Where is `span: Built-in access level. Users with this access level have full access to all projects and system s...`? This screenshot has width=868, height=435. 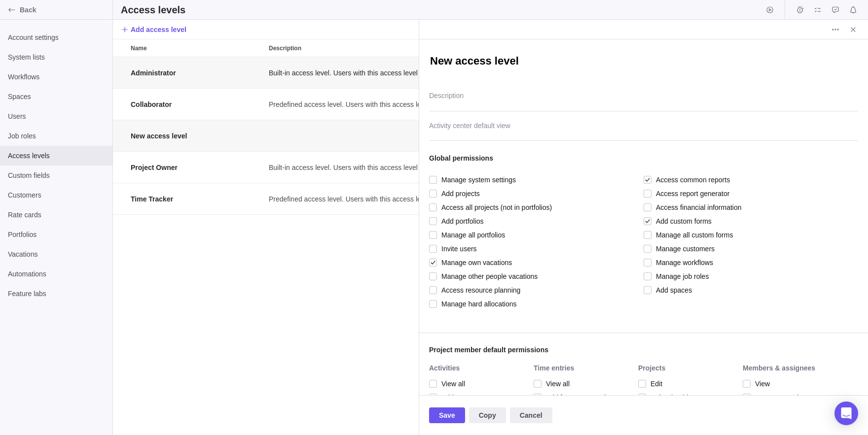
span: Built-in access level. Users with this access level have full access to all projects and system s... is located at coordinates (414, 73).